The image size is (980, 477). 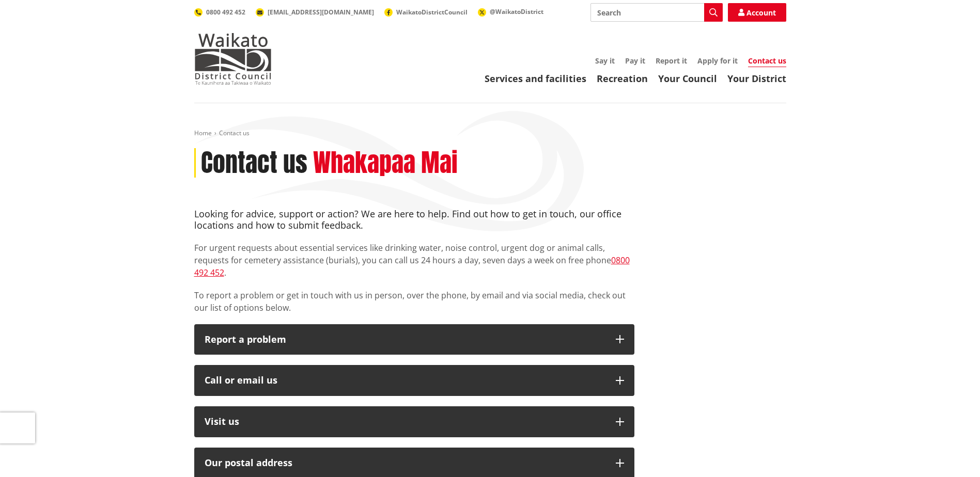 I want to click on a: Recreation, so click(x=622, y=79).